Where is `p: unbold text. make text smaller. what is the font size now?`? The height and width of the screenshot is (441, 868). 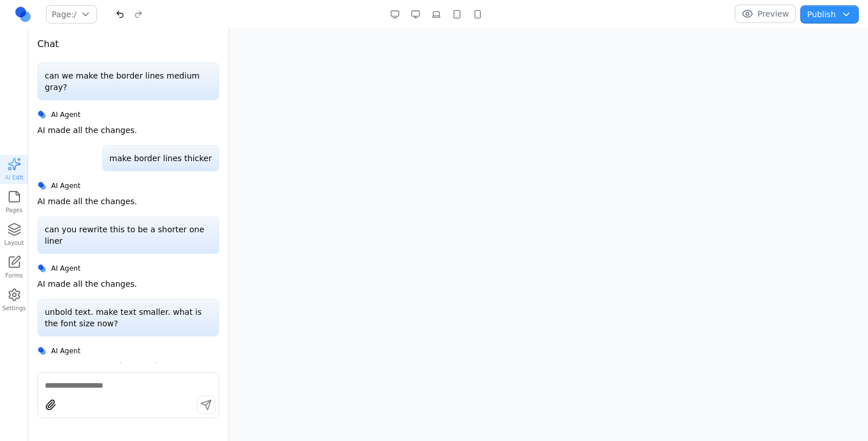
p: unbold text. make text smaller. what is the font size now? is located at coordinates (128, 318).